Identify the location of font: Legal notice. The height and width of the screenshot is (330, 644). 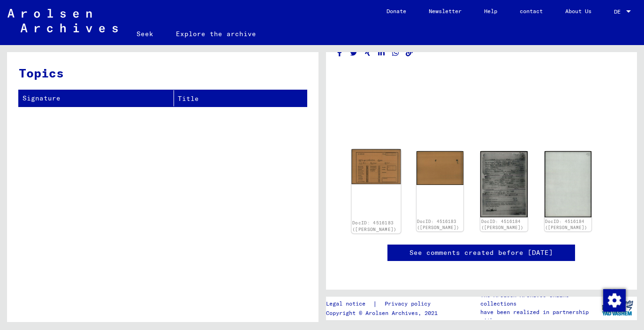
(346, 303).